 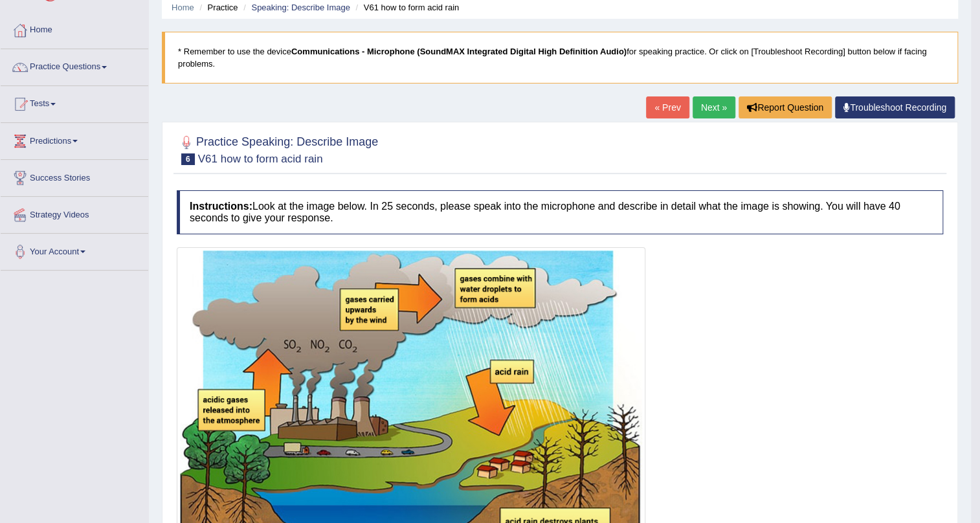 I want to click on a: Practice Questions, so click(x=75, y=65).